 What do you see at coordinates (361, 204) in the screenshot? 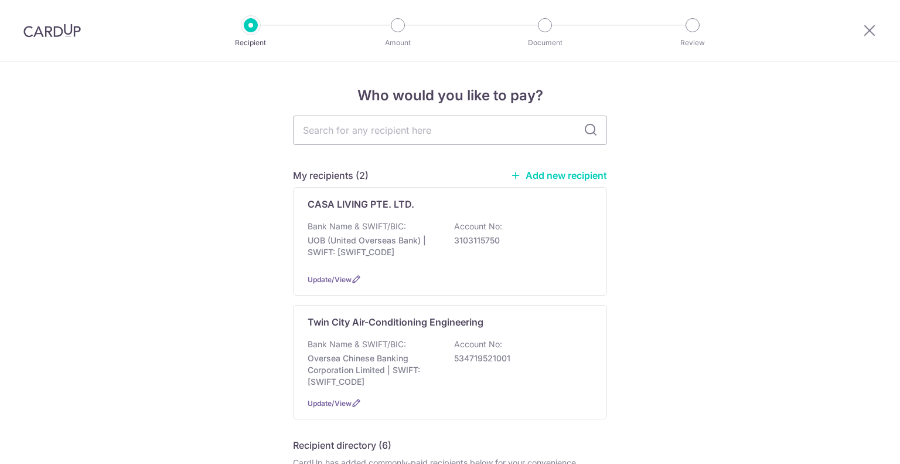
I see `p: CASA LIVING PTE. LTD.` at bounding box center [361, 204].